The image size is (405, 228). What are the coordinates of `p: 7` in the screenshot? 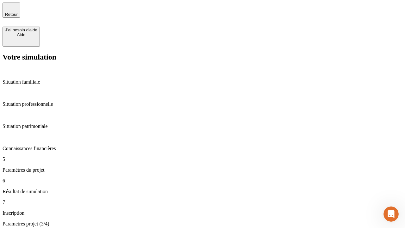 It's located at (203, 202).